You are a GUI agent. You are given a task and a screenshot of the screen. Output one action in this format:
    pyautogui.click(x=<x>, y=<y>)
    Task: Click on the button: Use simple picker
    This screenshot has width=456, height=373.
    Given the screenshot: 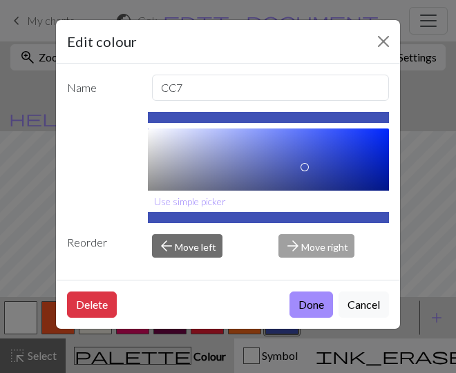 What is the action you would take?
    pyautogui.click(x=190, y=201)
    